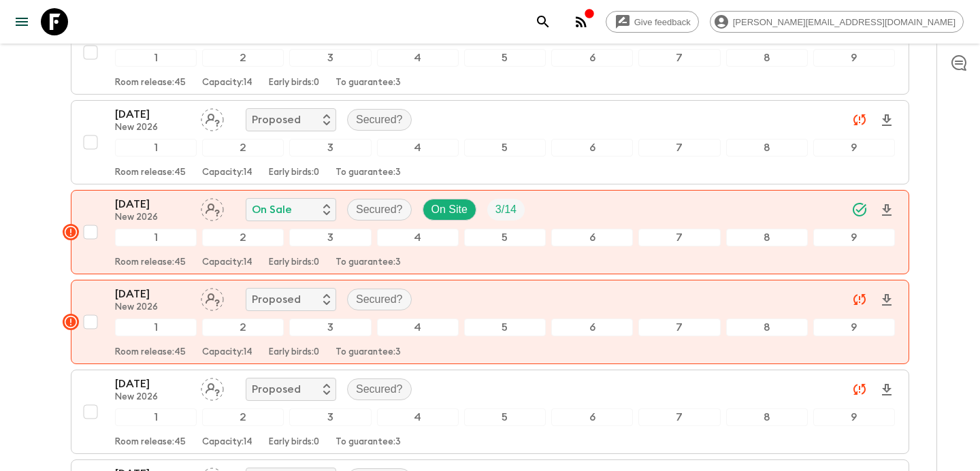 This screenshot has height=471, width=980. Describe the element at coordinates (449, 210) in the screenshot. I see `p: On Site` at that location.